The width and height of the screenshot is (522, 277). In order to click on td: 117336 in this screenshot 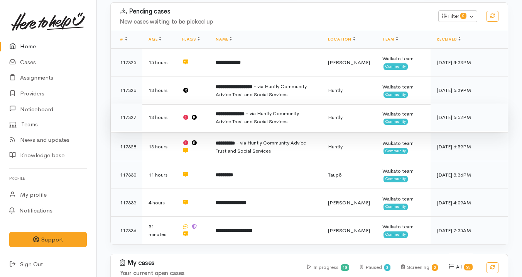, I will do `click(127, 230)`.